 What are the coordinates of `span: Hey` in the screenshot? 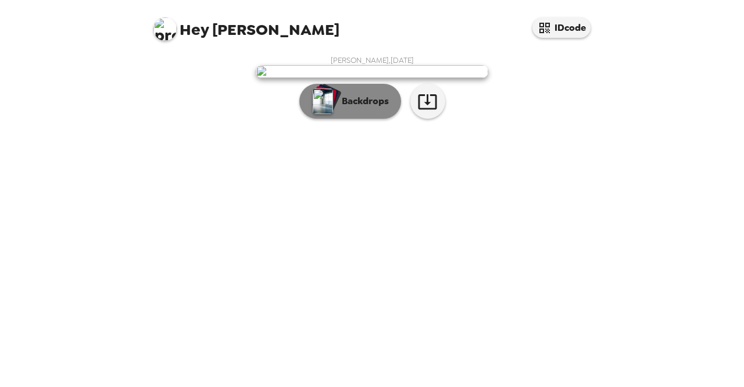 It's located at (194, 30).